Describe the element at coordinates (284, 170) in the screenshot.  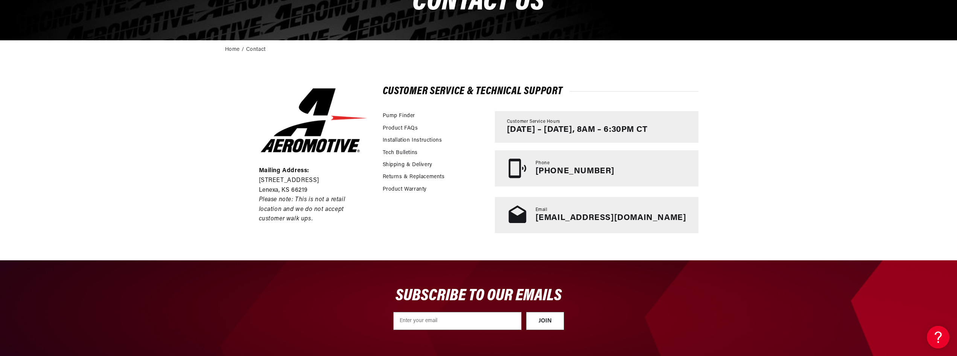
I see `strong: Mailing Address:` at that location.